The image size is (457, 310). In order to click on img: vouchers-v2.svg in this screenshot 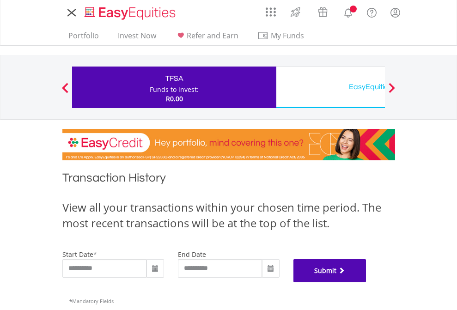, I will do `click(322, 12)`.